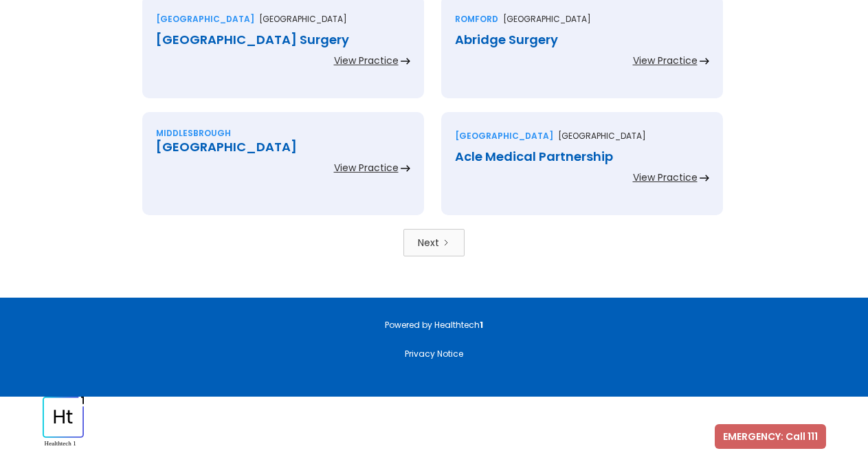 Image resolution: width=868 pixels, height=464 pixels. I want to click on a: Next Page, so click(434, 242).